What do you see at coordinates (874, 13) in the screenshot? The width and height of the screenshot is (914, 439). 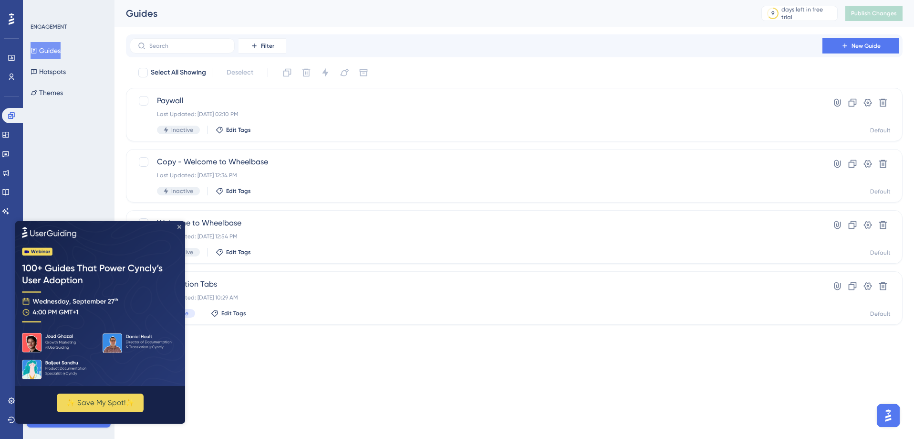 I see `button: Publish Changes` at bounding box center [874, 13].